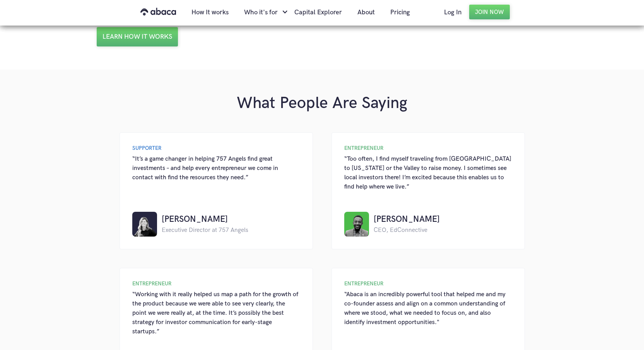 This screenshot has height=350, width=644. I want to click on a: Join Now, so click(489, 12).